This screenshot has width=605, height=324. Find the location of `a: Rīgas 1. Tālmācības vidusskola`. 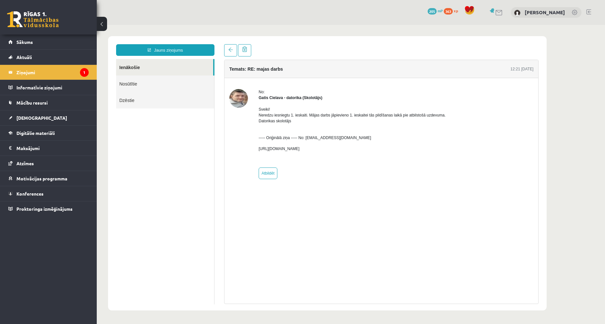

a: Rīgas 1. Tālmācības vidusskola is located at coordinates (33, 19).